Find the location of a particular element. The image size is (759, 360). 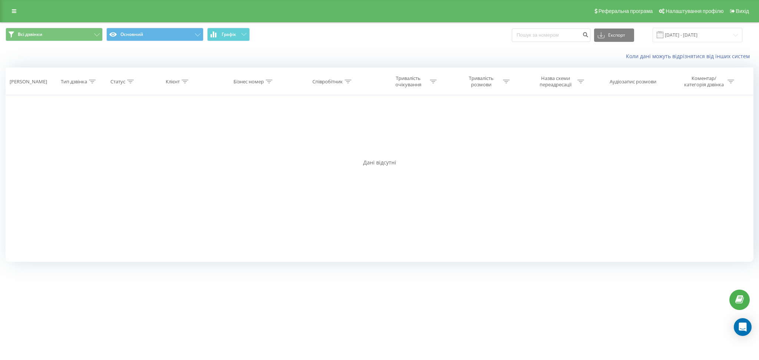

div: Тривалість розмови is located at coordinates (481, 81).